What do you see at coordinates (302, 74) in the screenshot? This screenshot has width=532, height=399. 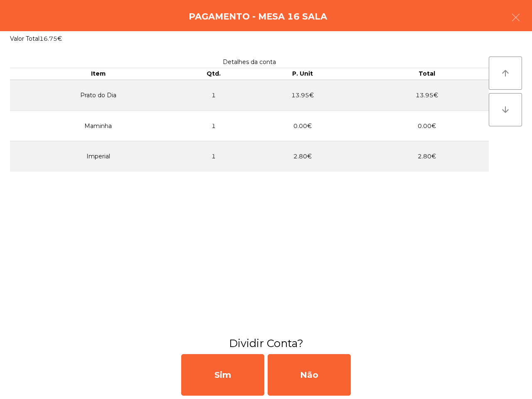 I see `th: P. Unit` at bounding box center [302, 74].